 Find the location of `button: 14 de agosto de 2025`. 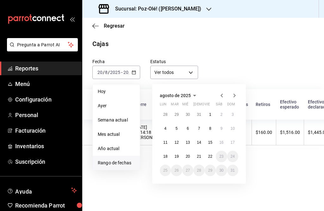

button: 14 de agosto de 2025 is located at coordinates (199, 142).